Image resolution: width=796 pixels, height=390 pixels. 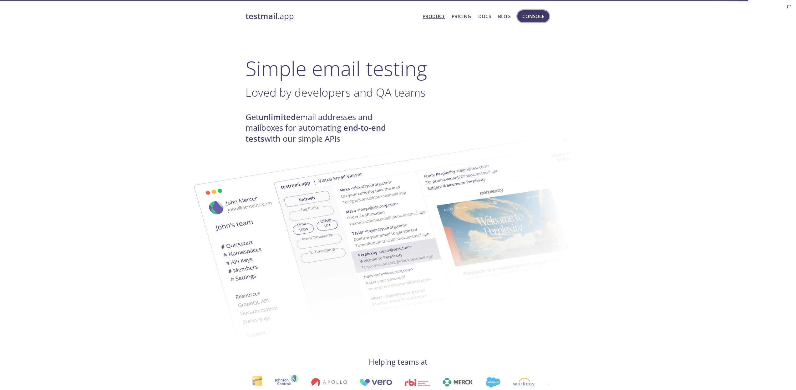 What do you see at coordinates (372, 382) in the screenshot?
I see `img: vero` at bounding box center [372, 382].